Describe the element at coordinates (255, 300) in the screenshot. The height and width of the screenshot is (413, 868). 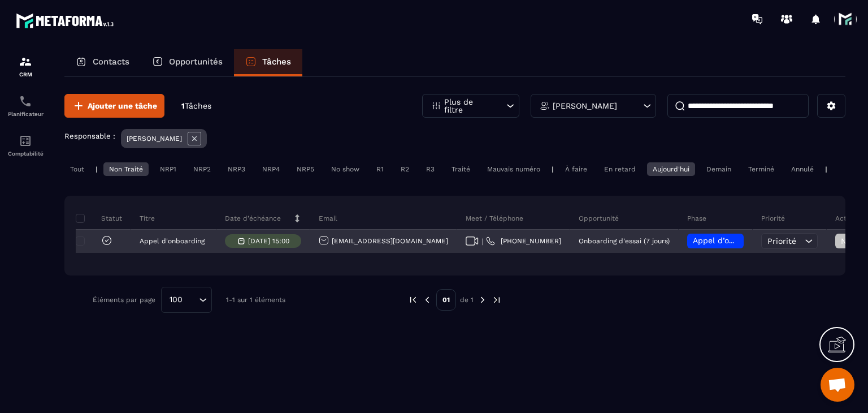
I see `p: 1-1 sur 1 éléments` at that location.